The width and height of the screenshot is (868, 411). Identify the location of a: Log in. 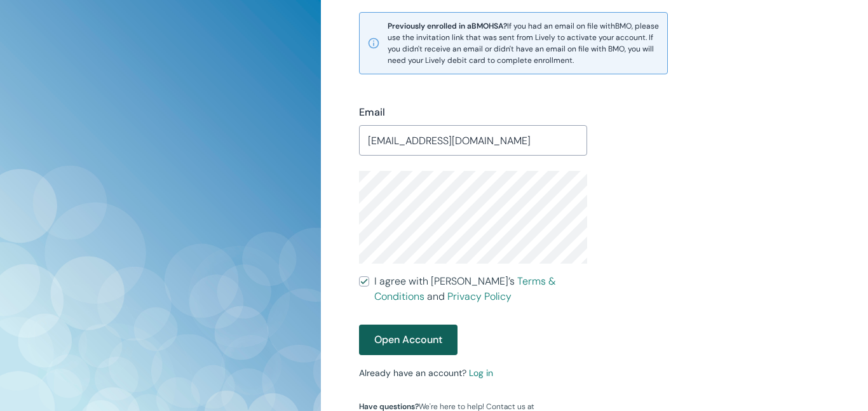
(481, 372).